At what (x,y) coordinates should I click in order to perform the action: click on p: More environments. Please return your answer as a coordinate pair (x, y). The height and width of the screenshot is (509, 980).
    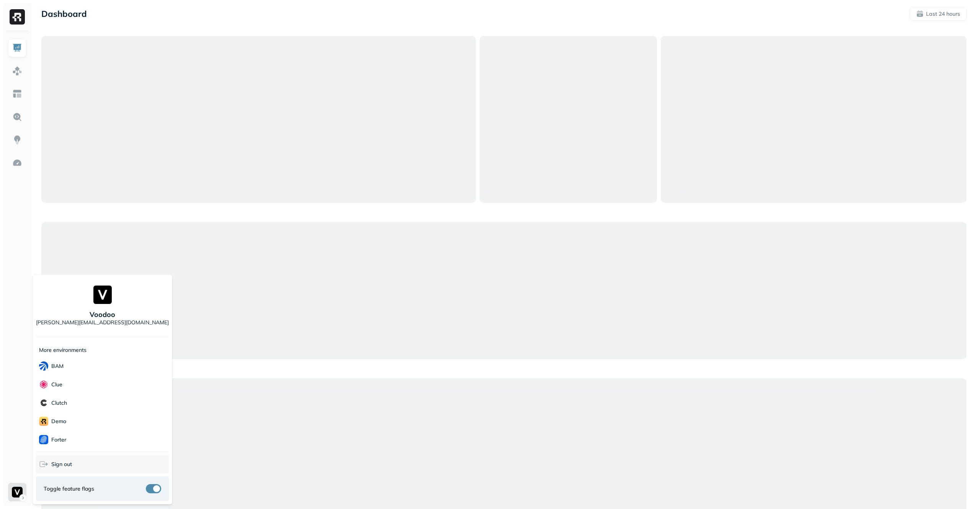
    Looking at the image, I should click on (63, 350).